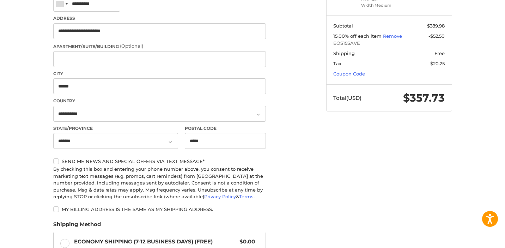  What do you see at coordinates (159, 18) in the screenshot?
I see `label: Address` at bounding box center [159, 18].